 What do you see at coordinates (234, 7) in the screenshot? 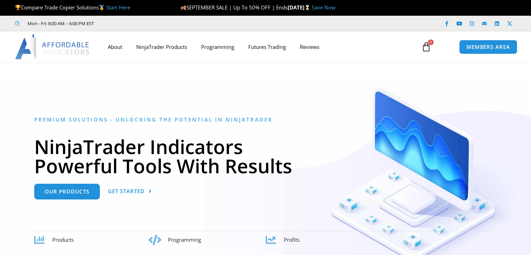
I see `span: SEPTEMBER SALE | Up To 50% OFF | Ends` at bounding box center [234, 7].